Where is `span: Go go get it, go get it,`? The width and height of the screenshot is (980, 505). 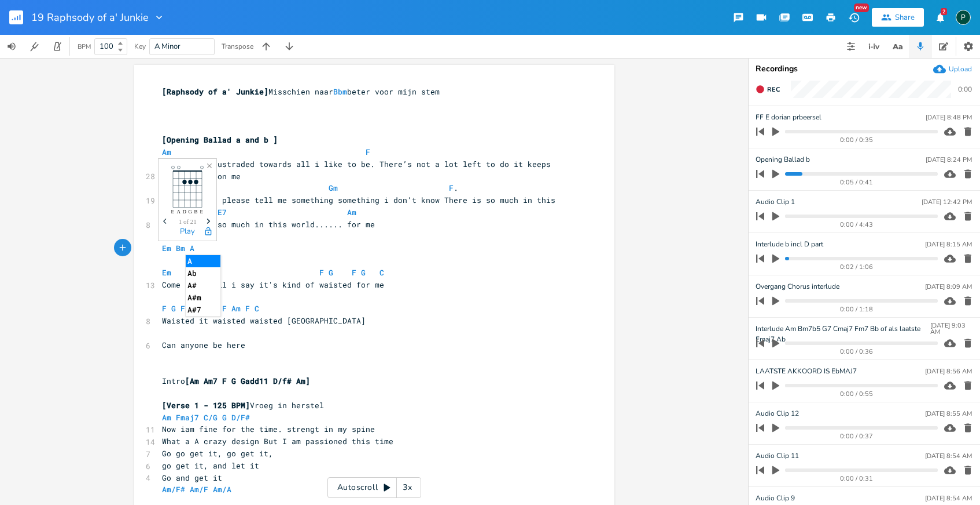 span: Go go get it, go get it, is located at coordinates (218, 453).